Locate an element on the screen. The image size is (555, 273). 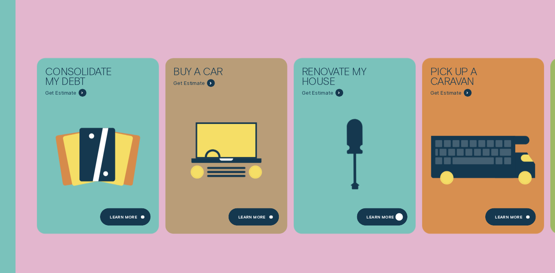
div: Buy a car is located at coordinates (212, 72).